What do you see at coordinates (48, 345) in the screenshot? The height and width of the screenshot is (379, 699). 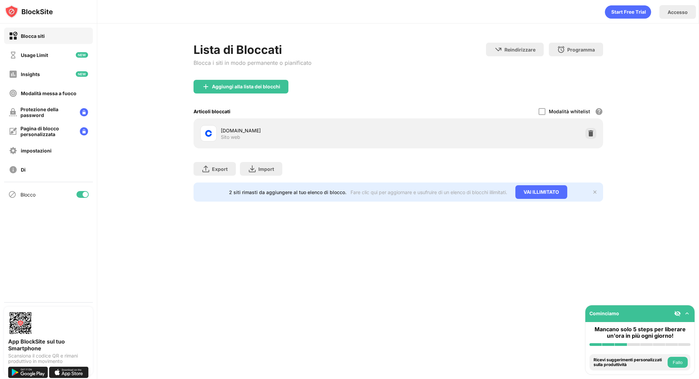 I see `div: App BlockSite sul tuo Smartphone` at bounding box center [48, 345].